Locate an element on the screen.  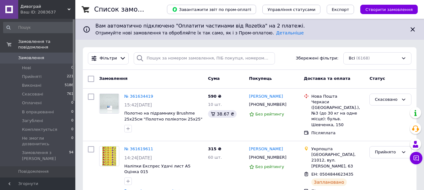
span: Завантажити звіт по пром-оплаті is located at coordinates (211, 9).